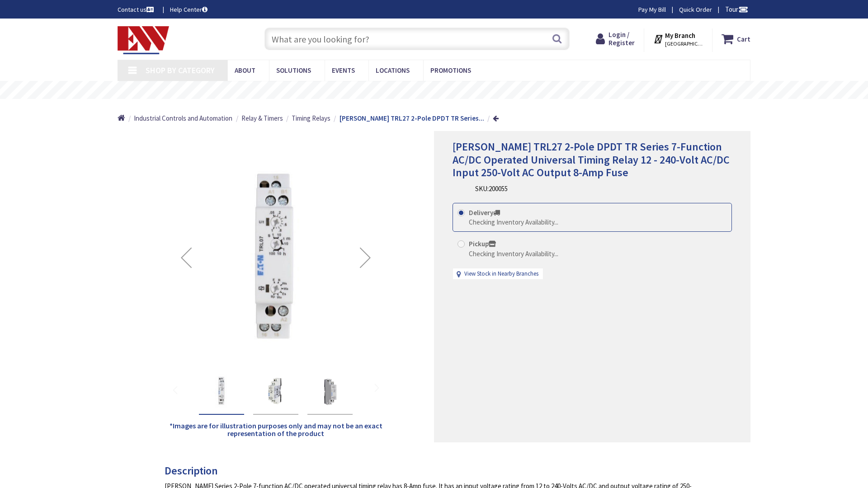 The height and width of the screenshot is (488, 868). I want to click on span: Locations, so click(392, 70).